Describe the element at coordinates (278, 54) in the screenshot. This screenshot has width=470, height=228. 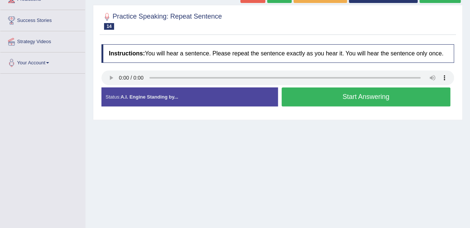
I see `h4: You will hear a sentence. Please repeat the sentence exactly as you hear it. You will hear the se...` at that location.